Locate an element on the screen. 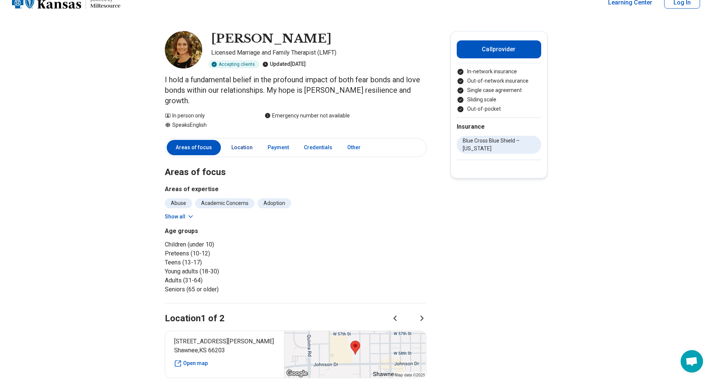 The image size is (712, 380). li: In-network insurance is located at coordinates (499, 71).